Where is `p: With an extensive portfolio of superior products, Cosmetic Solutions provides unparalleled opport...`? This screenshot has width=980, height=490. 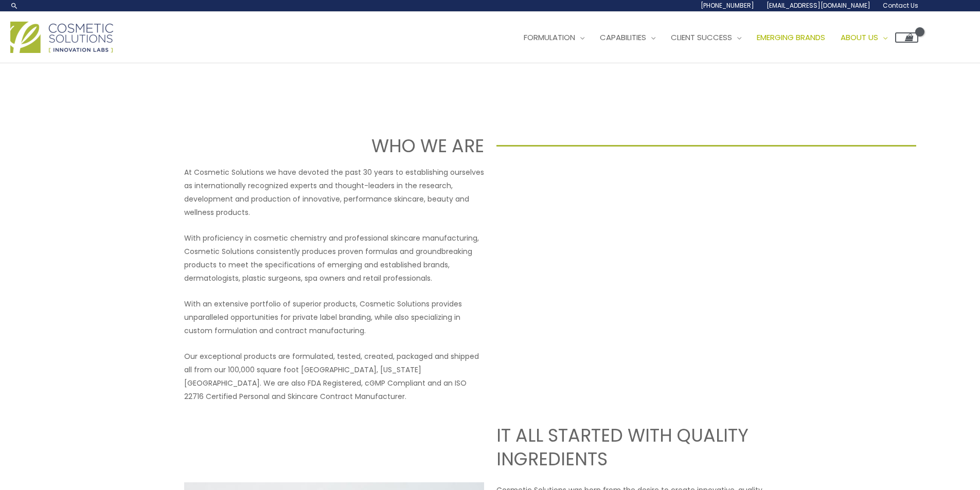
p: With an extensive portfolio of superior products, Cosmetic Solutions provides unparalleled opport... is located at coordinates (334, 317).